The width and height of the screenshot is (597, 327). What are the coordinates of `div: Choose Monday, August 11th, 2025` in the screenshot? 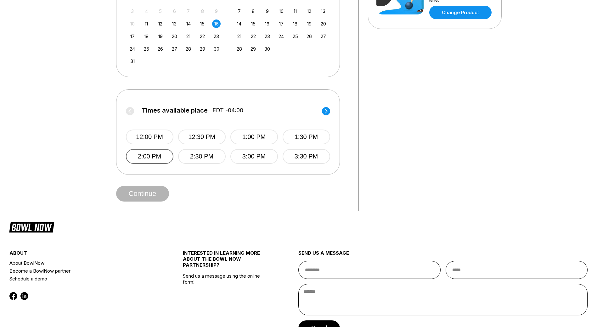 It's located at (146, 24).